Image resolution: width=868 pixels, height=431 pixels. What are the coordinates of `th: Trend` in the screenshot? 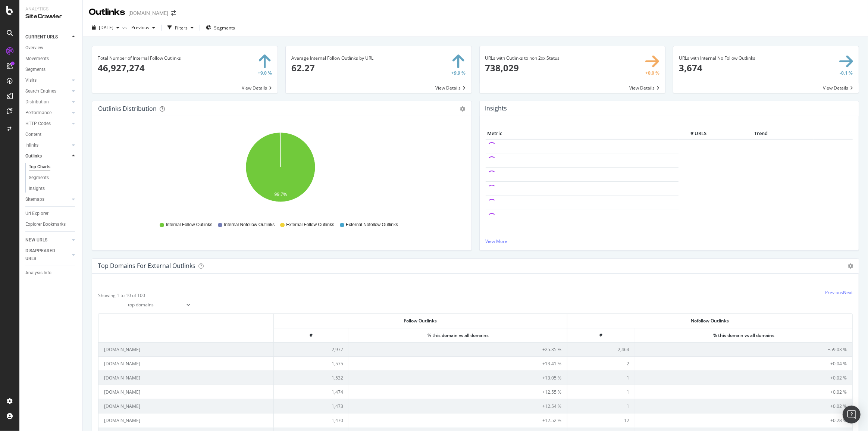 It's located at (761, 134).